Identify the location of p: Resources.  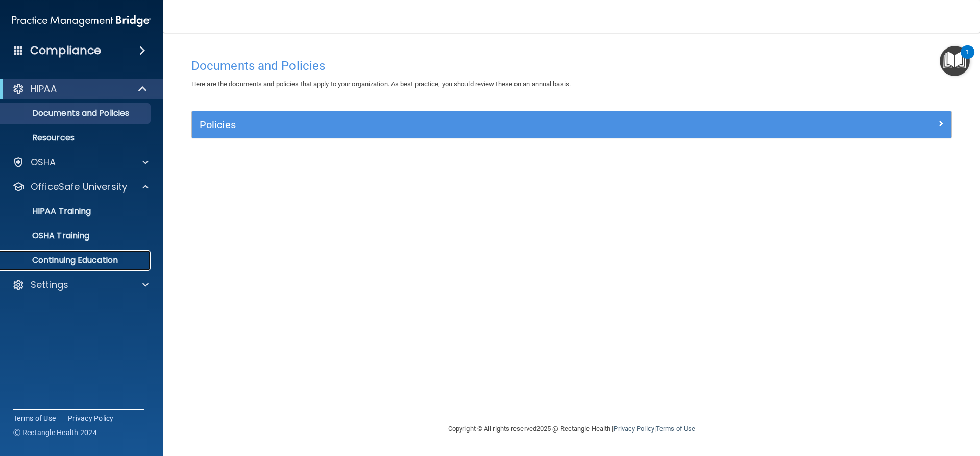
(76, 138).